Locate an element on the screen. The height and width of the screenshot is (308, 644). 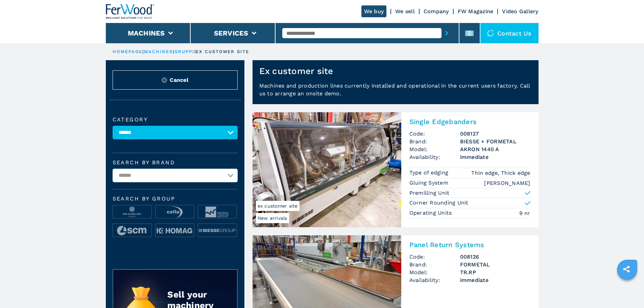
a: Company is located at coordinates (436, 11).